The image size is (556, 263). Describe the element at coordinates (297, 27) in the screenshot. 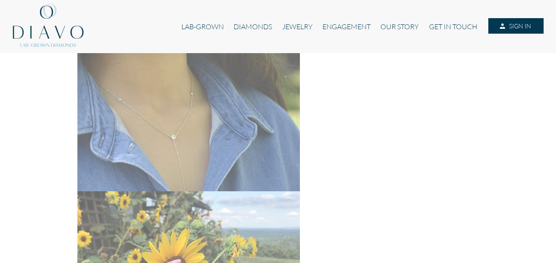

I see `a: JEWELRY` at that location.